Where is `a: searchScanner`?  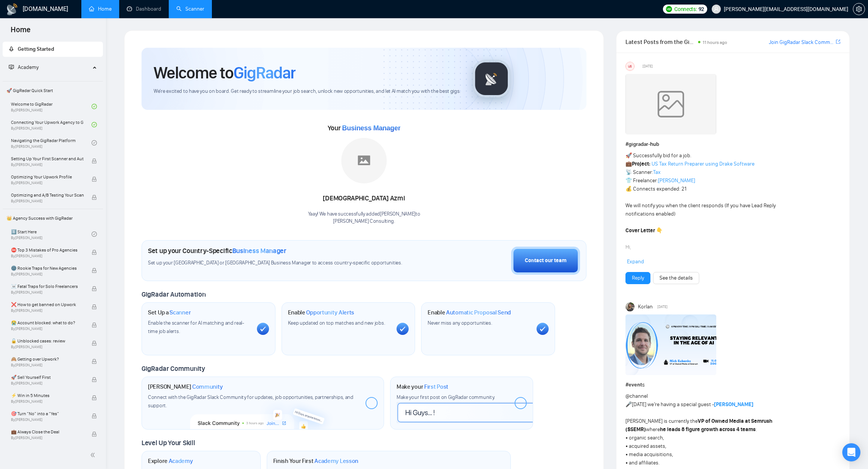
a: searchScanner is located at coordinates (190, 8).